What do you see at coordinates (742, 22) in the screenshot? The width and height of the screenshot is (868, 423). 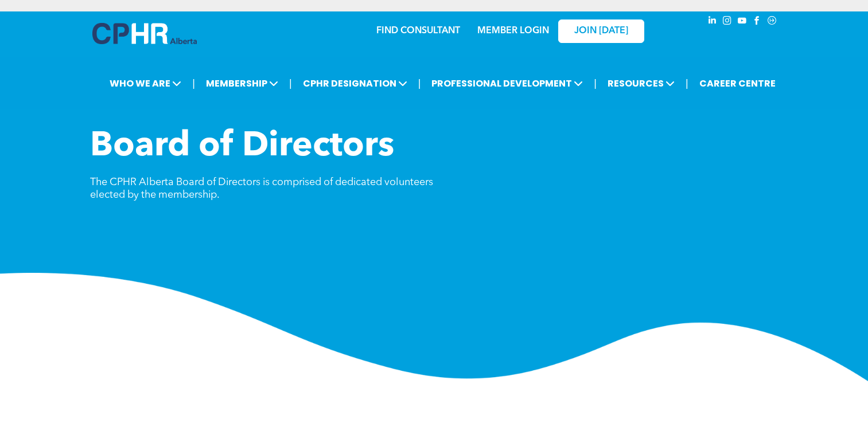 I see `a: youtube` at bounding box center [742, 22].